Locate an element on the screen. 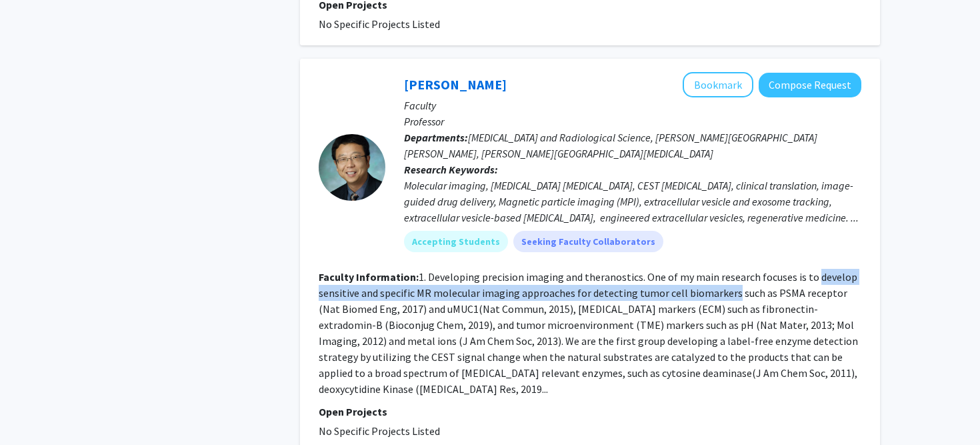 The width and height of the screenshot is (980, 445). b: Research Keywords: is located at coordinates (451, 169).